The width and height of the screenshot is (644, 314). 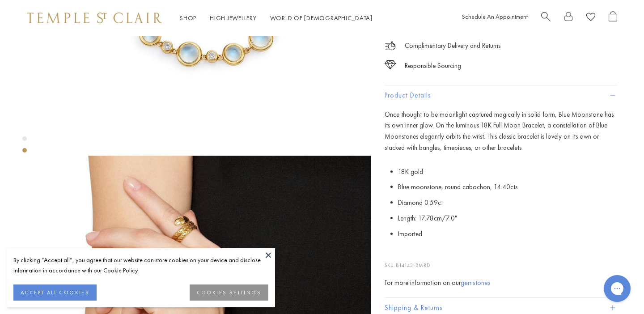 I want to click on img: Temple St. Clair, so click(x=95, y=18).